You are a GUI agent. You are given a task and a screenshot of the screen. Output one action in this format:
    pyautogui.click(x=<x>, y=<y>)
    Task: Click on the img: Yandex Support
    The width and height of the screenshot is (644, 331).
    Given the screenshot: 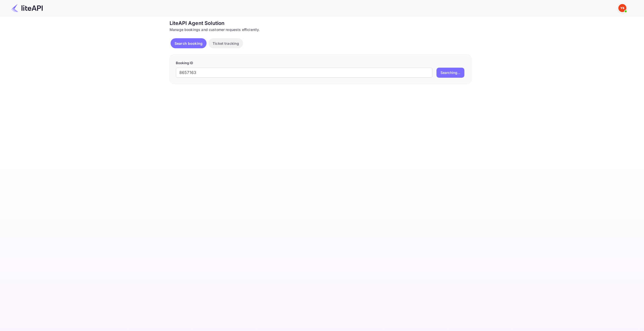 What is the action you would take?
    pyautogui.click(x=622, y=8)
    